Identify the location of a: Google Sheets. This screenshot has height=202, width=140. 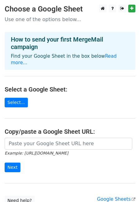
(116, 199).